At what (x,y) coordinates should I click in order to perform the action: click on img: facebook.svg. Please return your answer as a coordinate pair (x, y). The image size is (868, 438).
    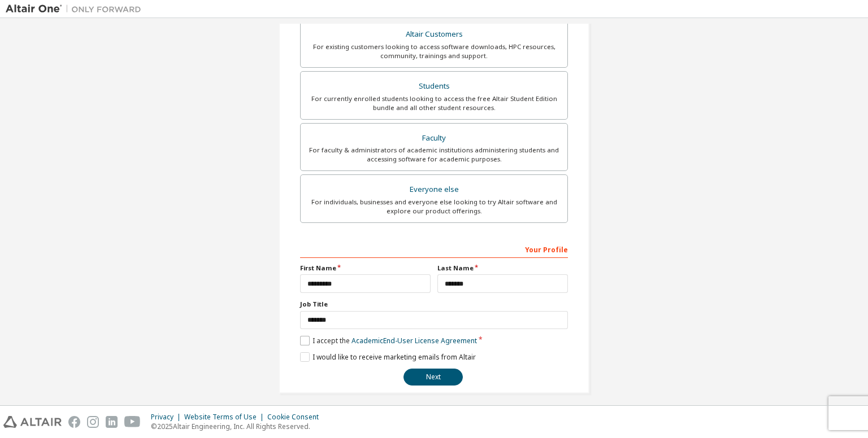
    Looking at the image, I should click on (74, 422).